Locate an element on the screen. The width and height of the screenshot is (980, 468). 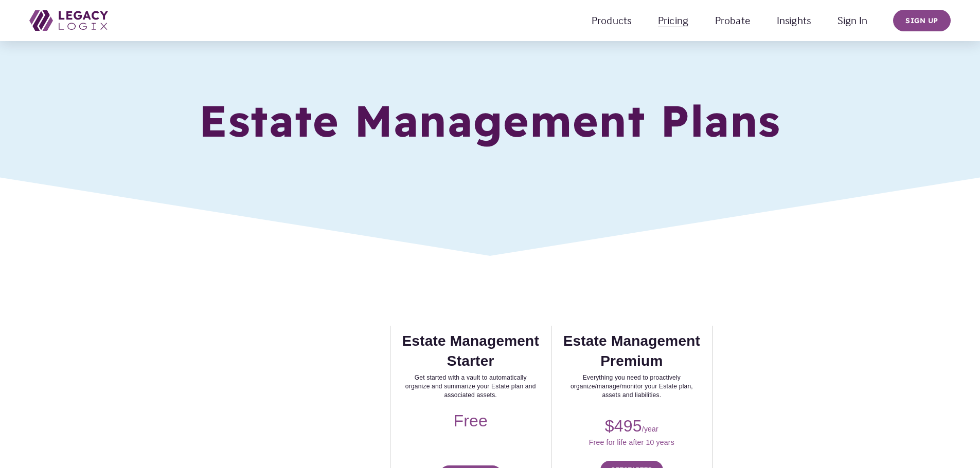
a: Probate is located at coordinates (733, 20).